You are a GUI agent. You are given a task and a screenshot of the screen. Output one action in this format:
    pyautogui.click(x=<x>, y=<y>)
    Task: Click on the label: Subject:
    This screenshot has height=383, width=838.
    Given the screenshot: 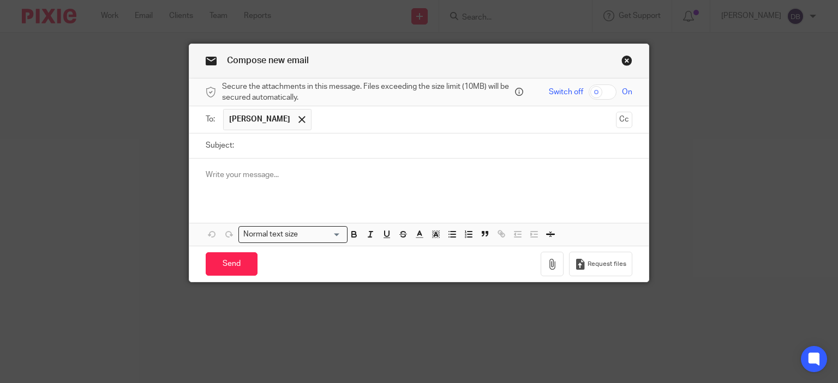 What is the action you would take?
    pyautogui.click(x=220, y=146)
    